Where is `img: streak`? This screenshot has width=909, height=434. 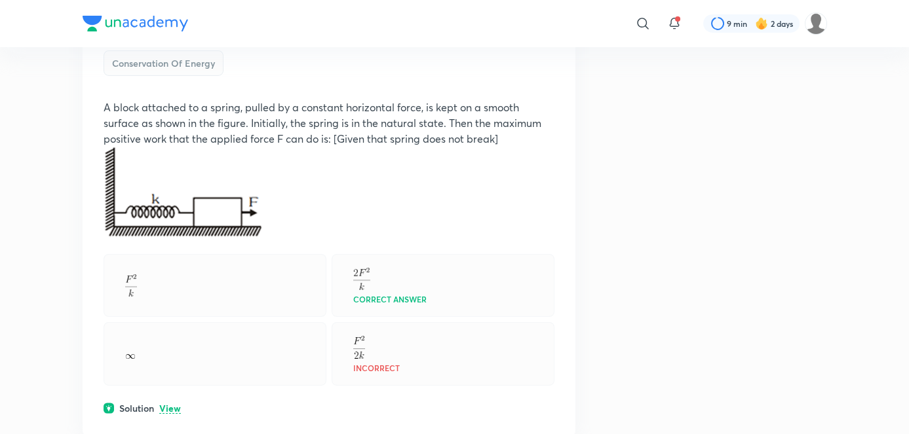
img: streak is located at coordinates (761, 24).